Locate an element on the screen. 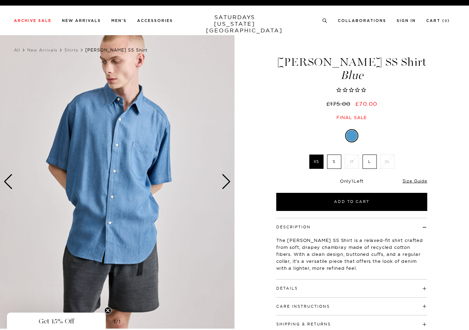 Image resolution: width=469 pixels, height=330 pixels. small: 0 is located at coordinates (446, 21).